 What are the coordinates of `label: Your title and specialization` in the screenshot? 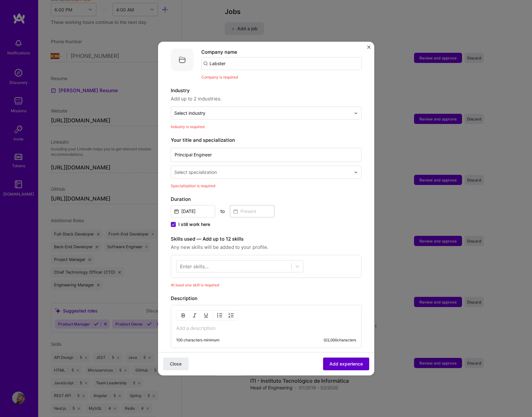 It's located at (266, 140).